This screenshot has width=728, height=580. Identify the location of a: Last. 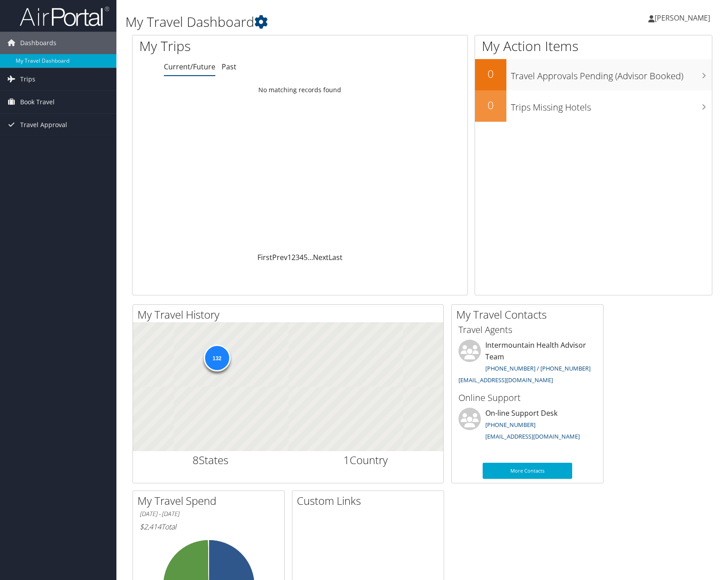
(336, 257).